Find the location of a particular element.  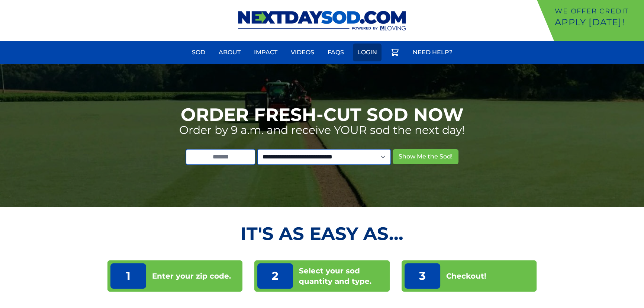

a: Login is located at coordinates (367, 52).